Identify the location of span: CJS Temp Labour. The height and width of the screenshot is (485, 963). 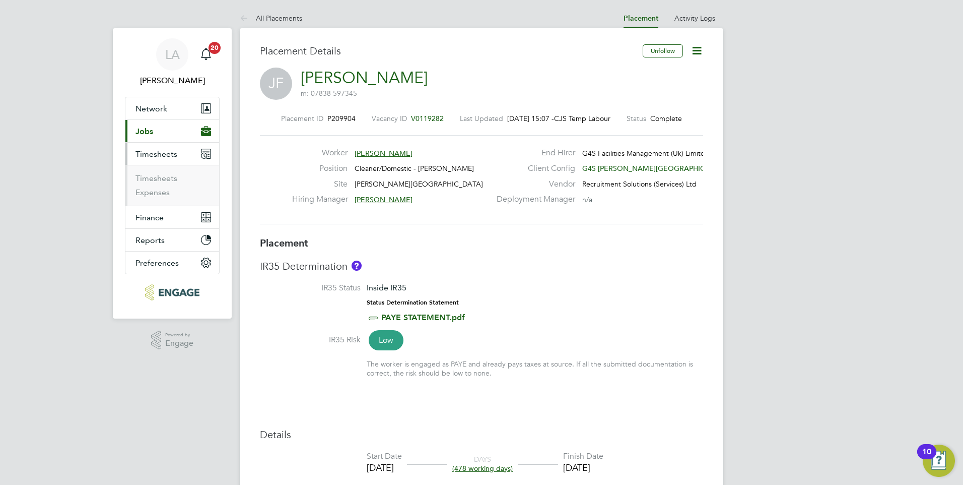
(582, 118).